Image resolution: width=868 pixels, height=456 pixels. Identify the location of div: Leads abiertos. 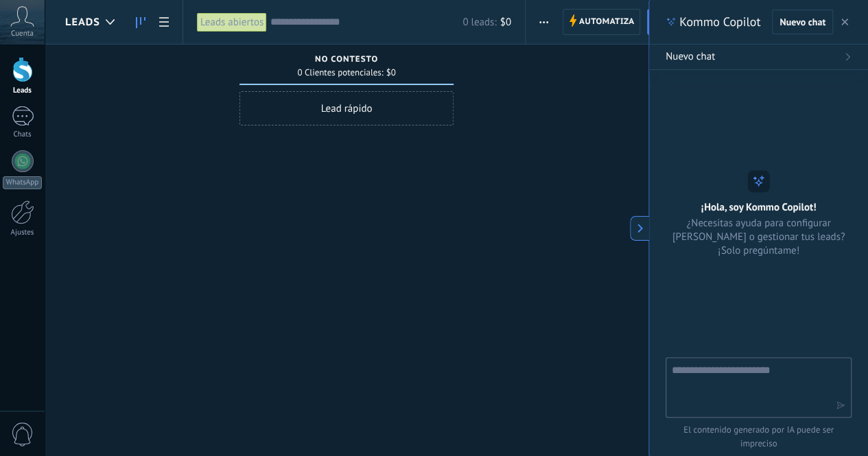
(232, 22).